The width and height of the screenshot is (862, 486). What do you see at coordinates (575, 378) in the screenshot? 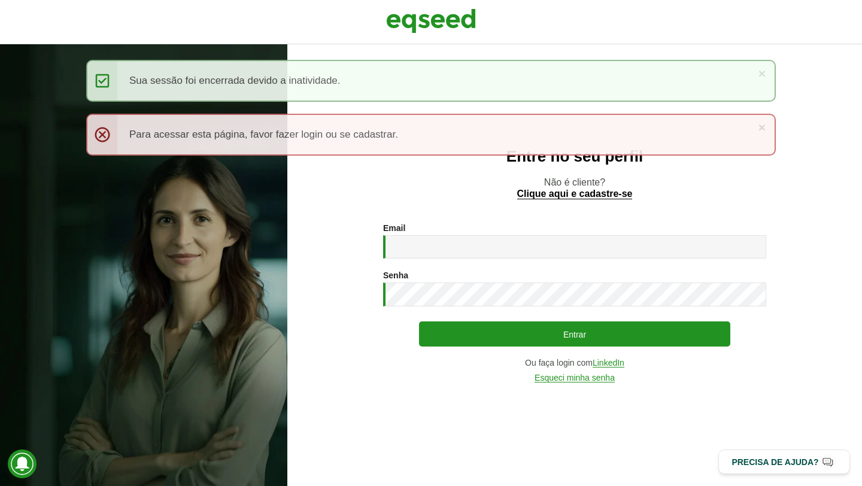
I see `a: Esqueci minha senha` at bounding box center [575, 378].